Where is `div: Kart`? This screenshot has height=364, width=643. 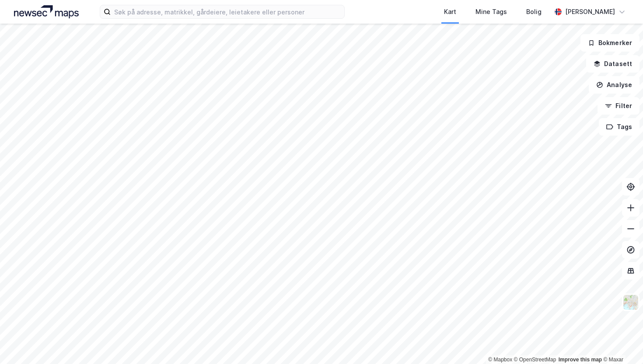
div: Kart is located at coordinates (450, 12).